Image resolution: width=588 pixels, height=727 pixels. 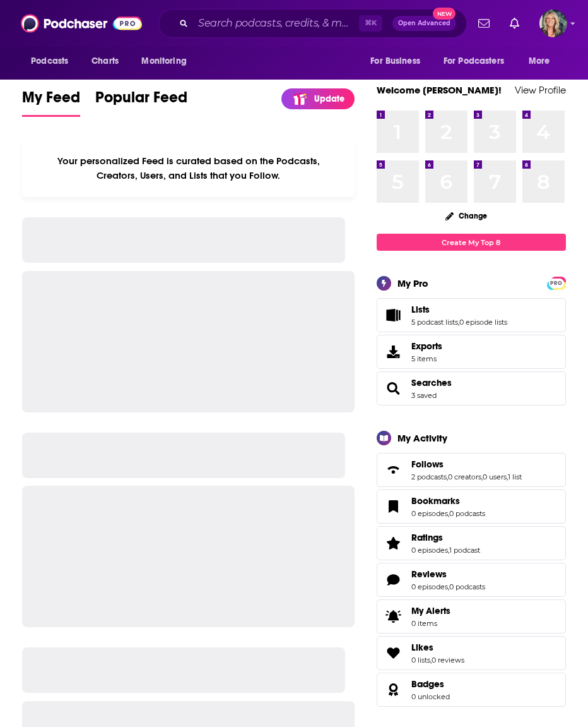 I want to click on a: 5 podcast lists, so click(x=435, y=322).